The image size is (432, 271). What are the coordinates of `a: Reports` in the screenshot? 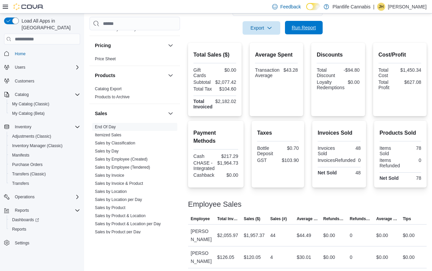 It's located at (19, 229).